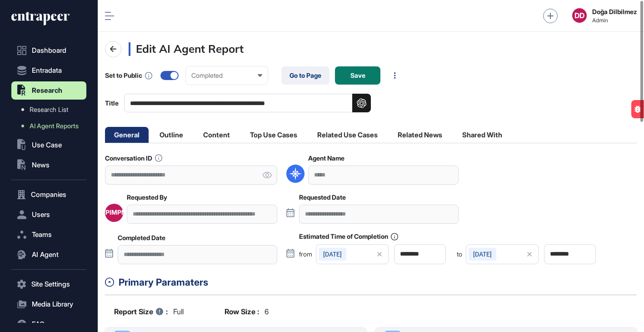 The image size is (644, 332). What do you see at coordinates (42, 235) in the screenshot?
I see `span: Teams` at bounding box center [42, 235].